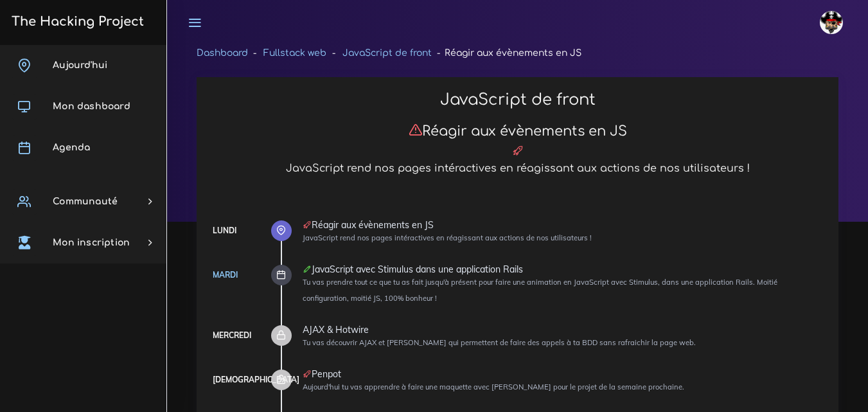 This screenshot has height=412, width=868. What do you see at coordinates (517, 168) in the screenshot?
I see `h5: JavaScript rend nos pages intéractives en réagissant aux actions de nos utilisateurs !` at bounding box center [517, 168].